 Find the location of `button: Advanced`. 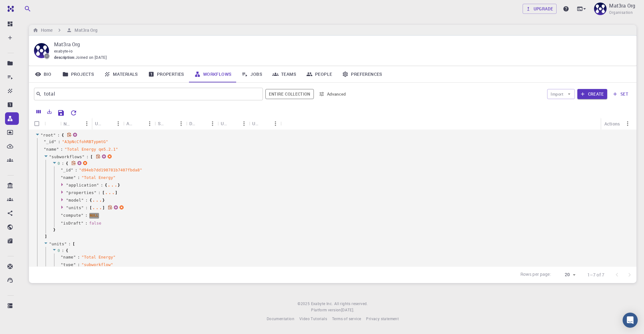

button: Advanced is located at coordinates (333, 94).